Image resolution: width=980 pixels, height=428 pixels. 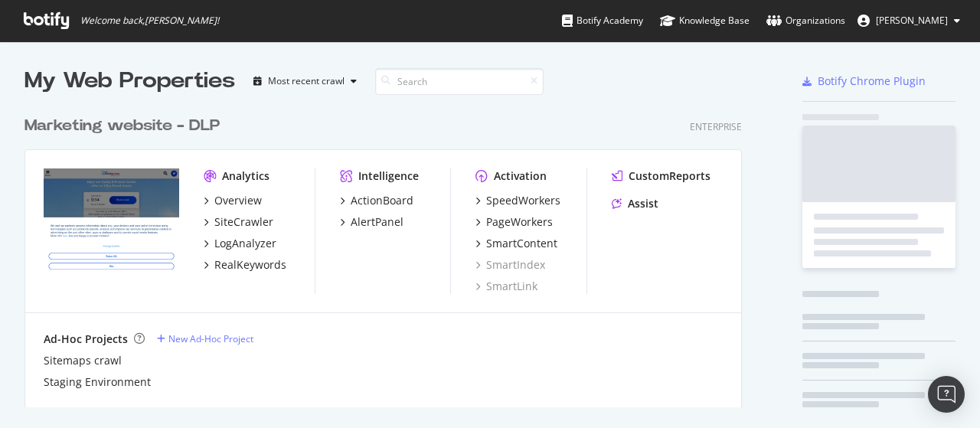 What do you see at coordinates (377, 201) in the screenshot?
I see `a: ActionBoard` at bounding box center [377, 201].